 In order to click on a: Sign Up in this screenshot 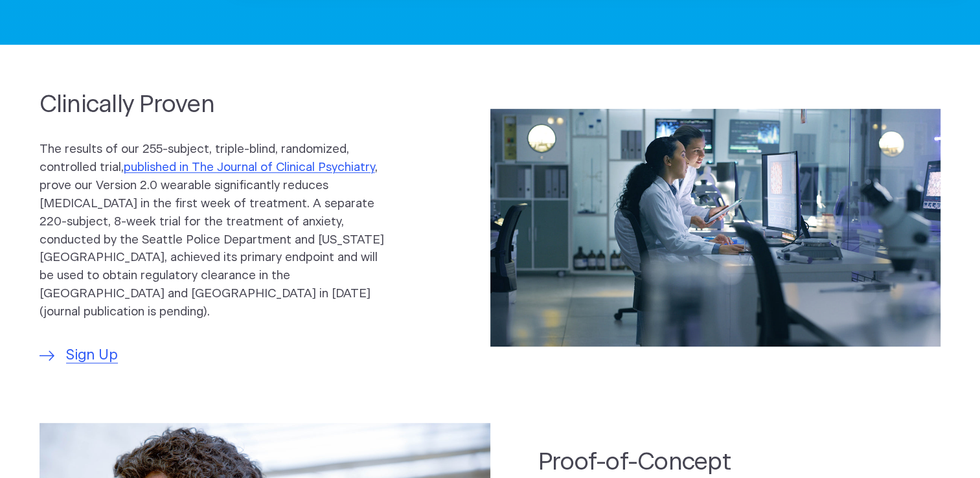, I will do `click(79, 356)`.